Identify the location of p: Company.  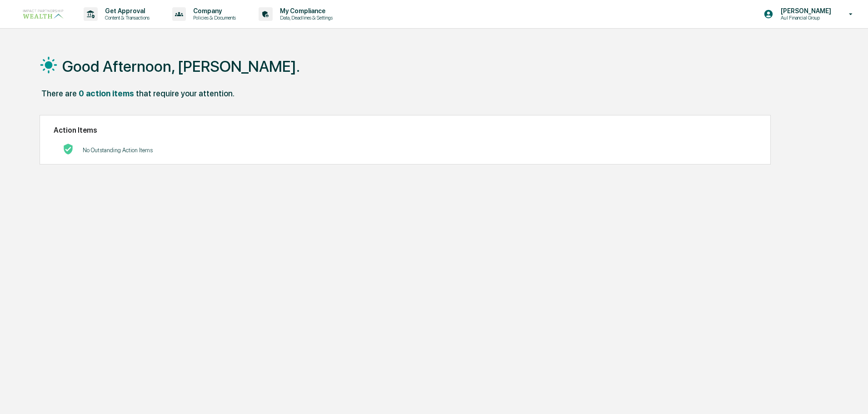
(213, 11).